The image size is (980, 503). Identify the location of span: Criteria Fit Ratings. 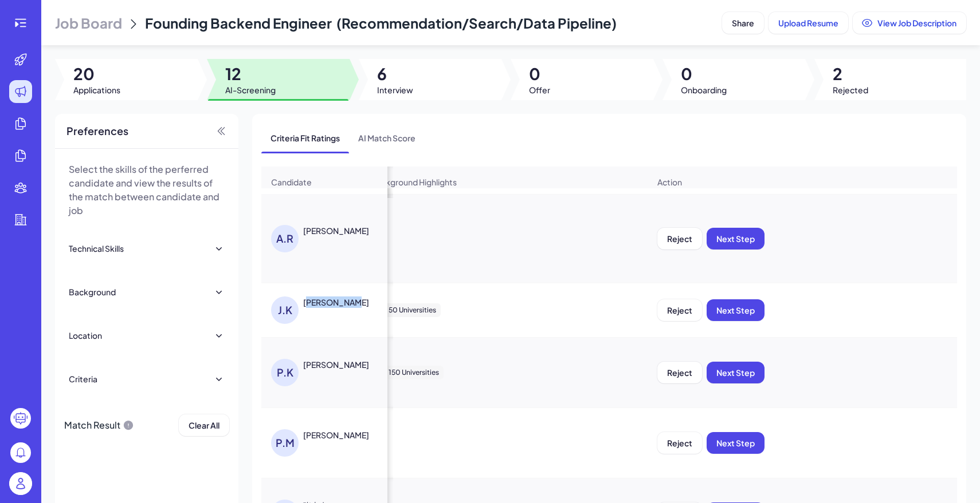
(305, 138).